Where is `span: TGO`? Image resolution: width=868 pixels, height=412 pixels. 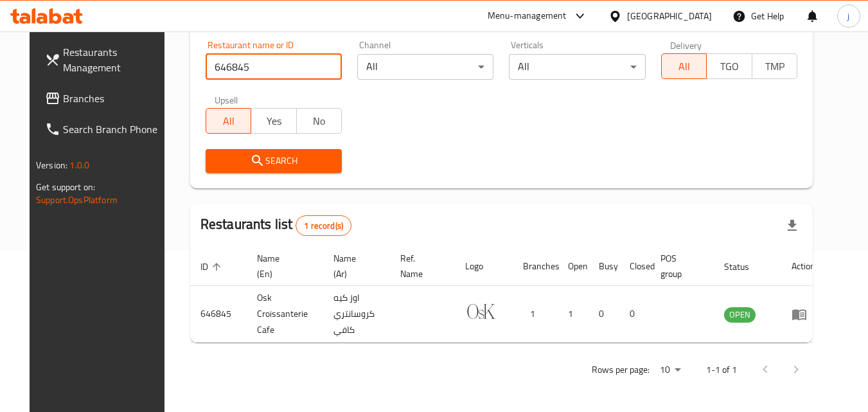
span: TGO is located at coordinates (730, 66).